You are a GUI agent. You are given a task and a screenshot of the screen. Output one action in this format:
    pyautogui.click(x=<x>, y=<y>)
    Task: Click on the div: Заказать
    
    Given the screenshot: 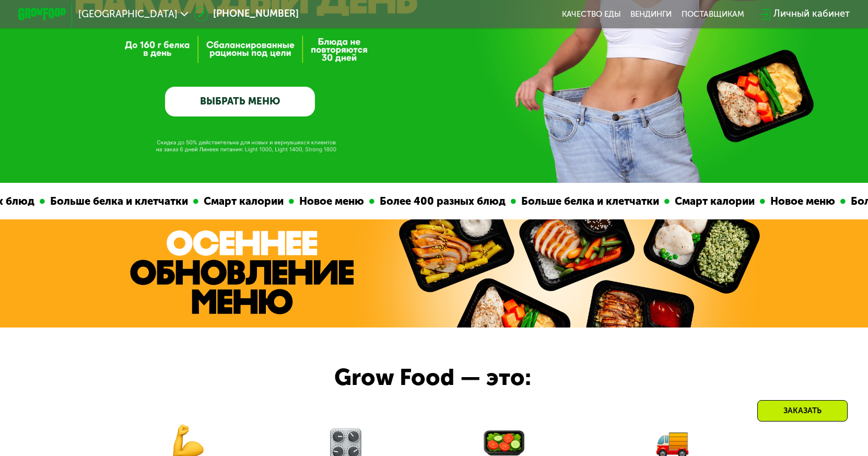 What is the action you would take?
    pyautogui.click(x=802, y=411)
    